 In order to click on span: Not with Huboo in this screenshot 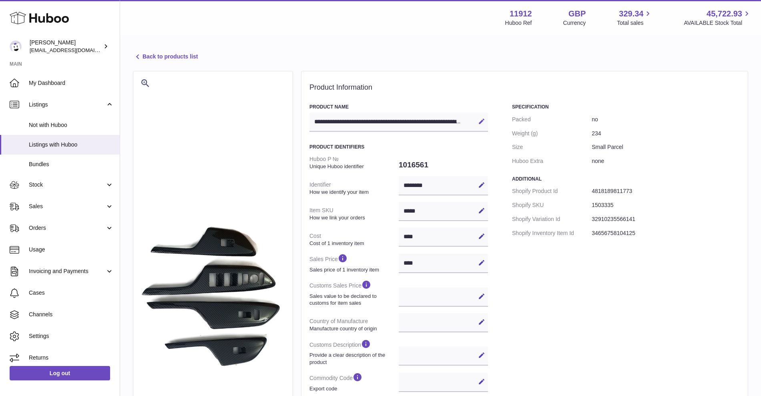, I will do `click(71, 125)`.